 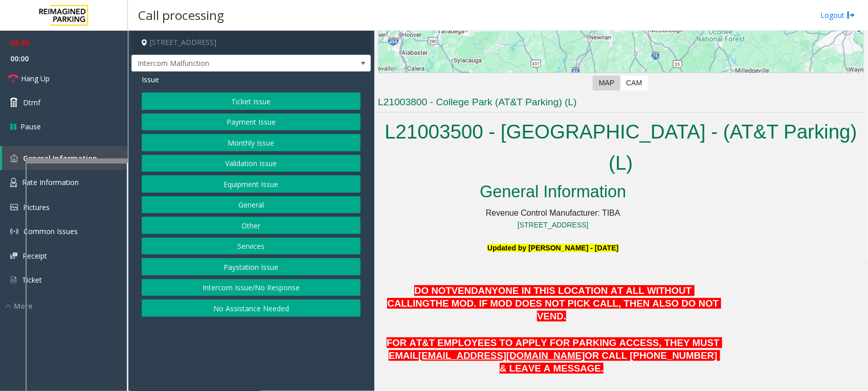 I want to click on span: THE MOD, so click(x=452, y=303).